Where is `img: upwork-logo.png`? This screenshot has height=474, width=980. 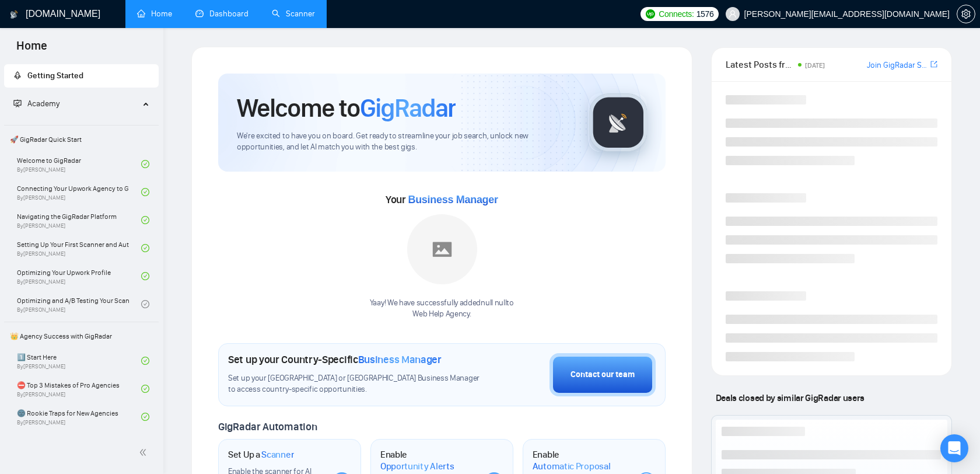 img: upwork-logo.png is located at coordinates (651, 14).